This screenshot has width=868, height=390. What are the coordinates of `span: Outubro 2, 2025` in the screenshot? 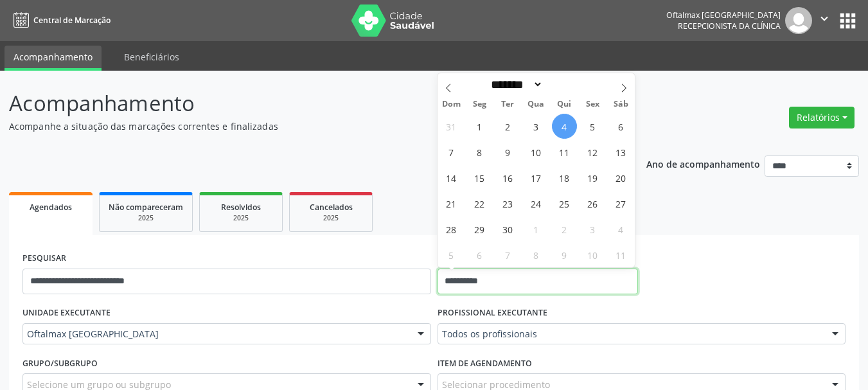 It's located at (564, 229).